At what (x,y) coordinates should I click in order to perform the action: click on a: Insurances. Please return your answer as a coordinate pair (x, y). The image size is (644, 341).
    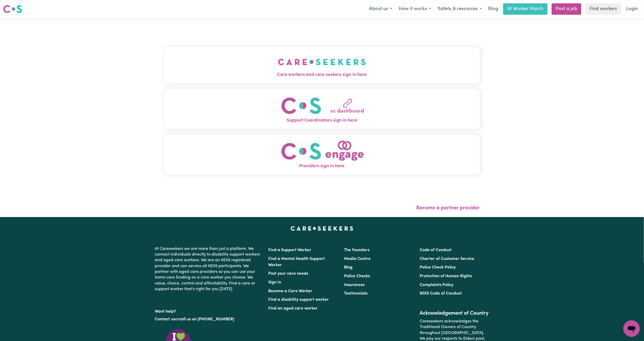
    Looking at the image, I should click on (355, 285).